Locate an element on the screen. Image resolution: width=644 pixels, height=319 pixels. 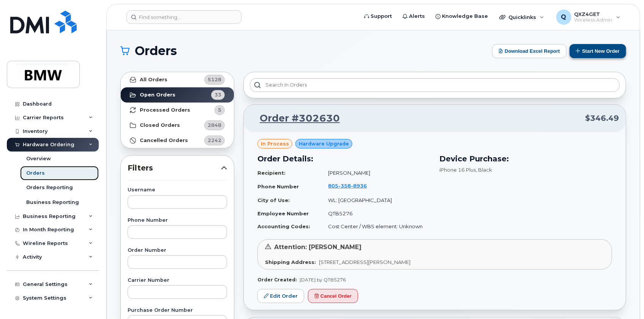
label: Carrier Number is located at coordinates (177, 280).